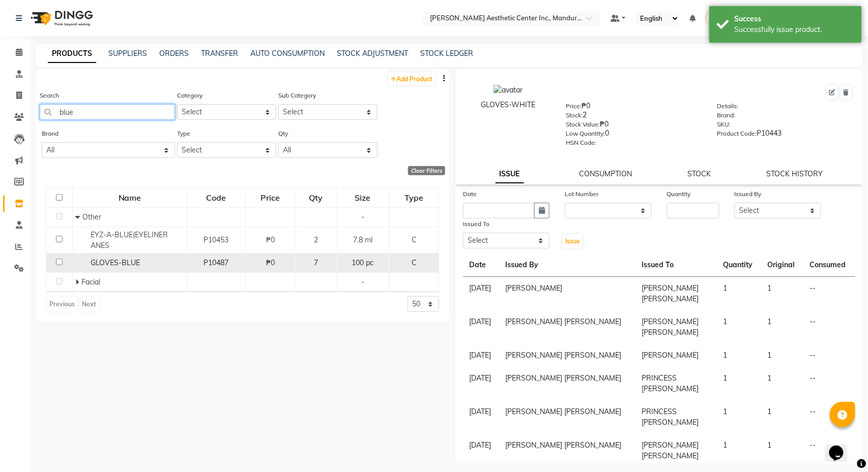  Describe the element at coordinates (174, 54) in the screenshot. I see `a: ORDERS` at that location.